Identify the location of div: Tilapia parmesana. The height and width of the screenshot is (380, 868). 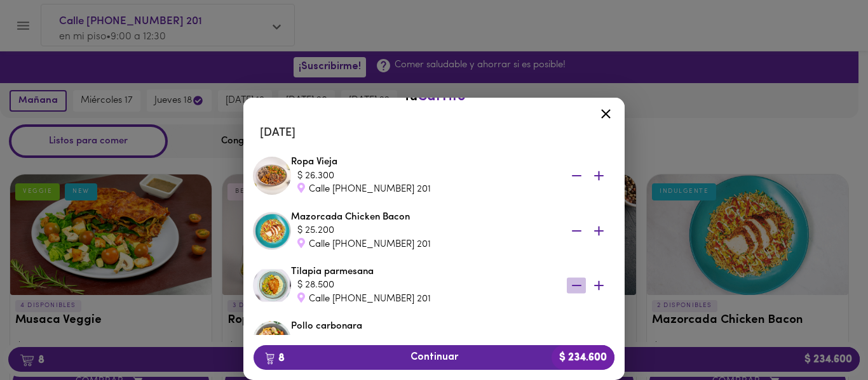
(453, 286).